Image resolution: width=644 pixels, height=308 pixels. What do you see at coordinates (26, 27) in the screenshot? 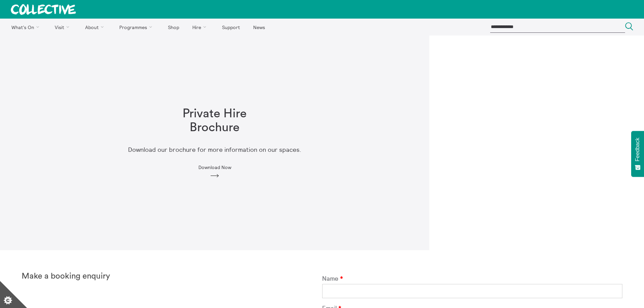
I see `a: What's On` at bounding box center [26, 27].